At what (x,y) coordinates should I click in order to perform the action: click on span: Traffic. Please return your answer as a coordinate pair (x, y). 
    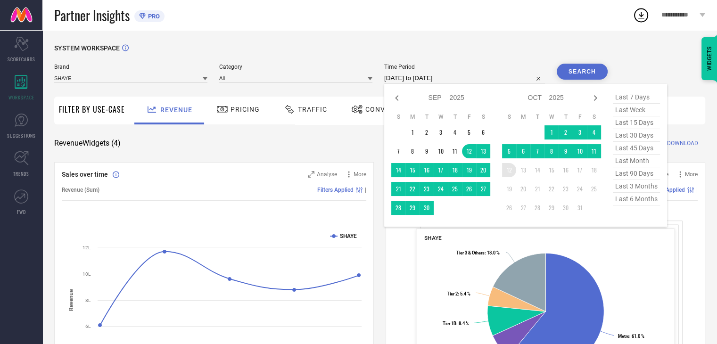
    Looking at the image, I should click on (312, 109).